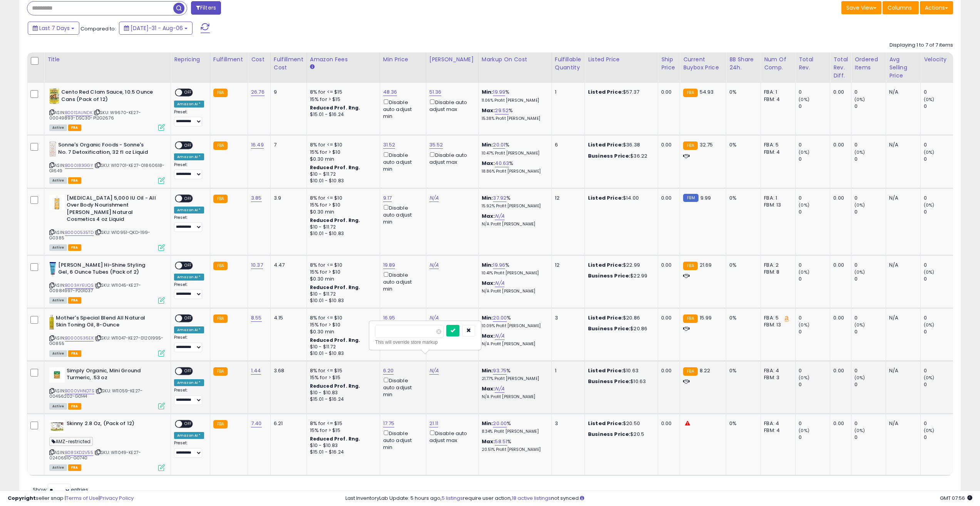 The height and width of the screenshot is (506, 980). I want to click on div: Total Rev., so click(813, 64).